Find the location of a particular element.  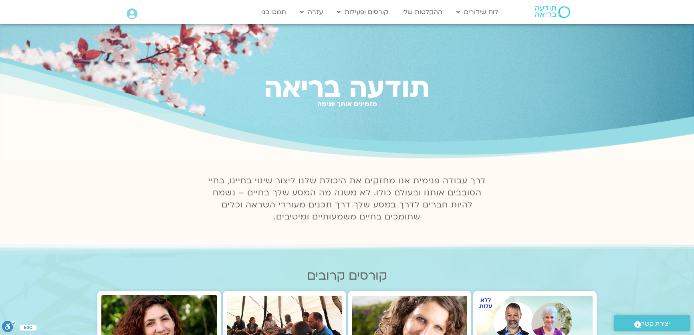

a: קורסים ופעילות is located at coordinates (363, 12).